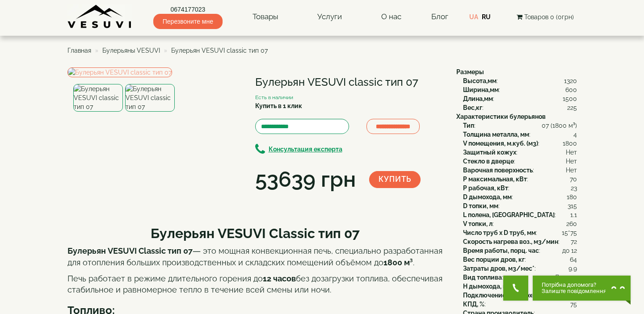  Describe the element at coordinates (498, 170) in the screenshot. I see `b: Варочная поверхность` at that location.